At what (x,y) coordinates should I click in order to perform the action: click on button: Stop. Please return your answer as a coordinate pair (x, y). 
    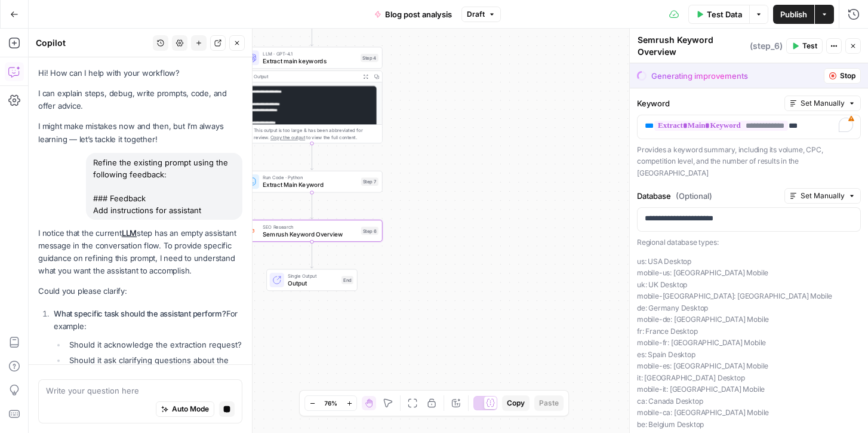
    Looking at the image, I should click on (842, 76).